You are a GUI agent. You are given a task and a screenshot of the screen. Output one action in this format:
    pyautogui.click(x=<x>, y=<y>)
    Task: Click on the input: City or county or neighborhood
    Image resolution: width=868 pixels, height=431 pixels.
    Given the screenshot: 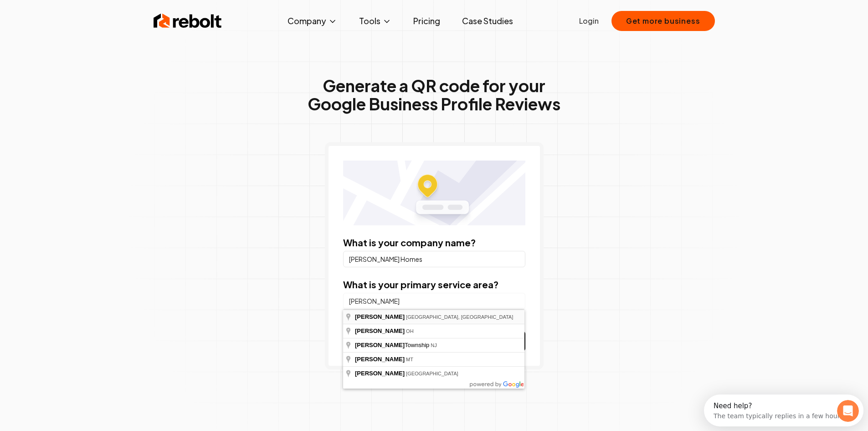 What is the action you would take?
    pyautogui.click(x=434, y=301)
    